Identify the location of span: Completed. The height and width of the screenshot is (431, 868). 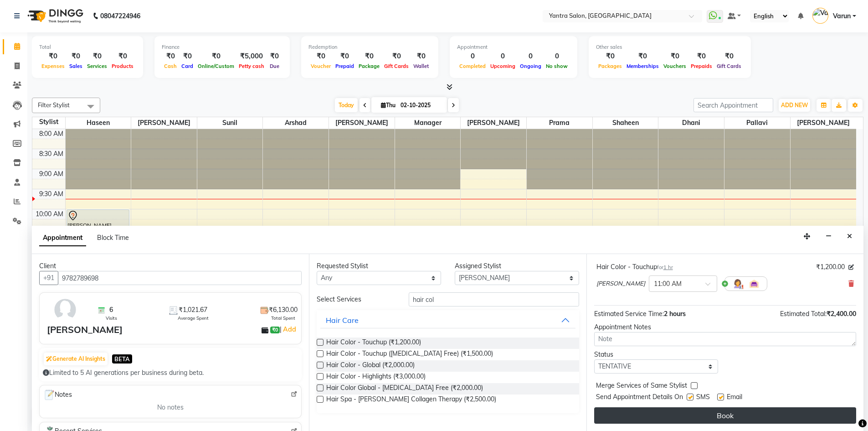
(473, 66).